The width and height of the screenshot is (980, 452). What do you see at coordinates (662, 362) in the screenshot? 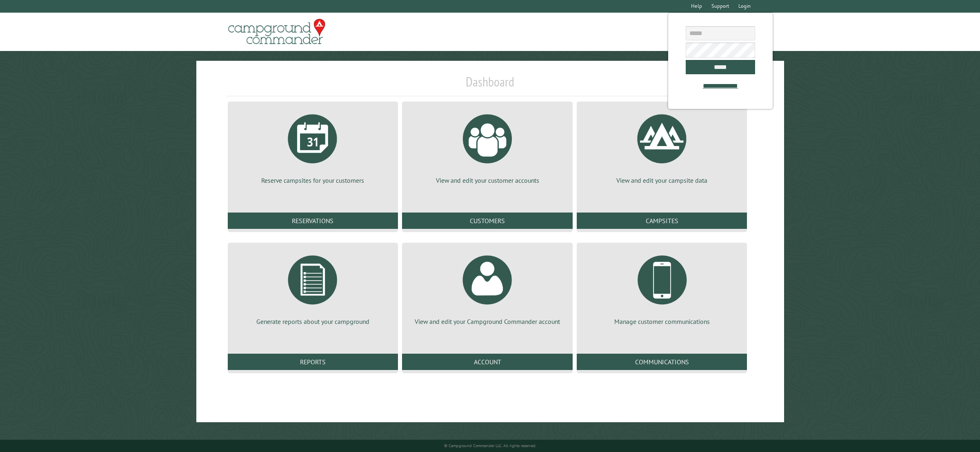
I see `a: Communications` at bounding box center [662, 362].